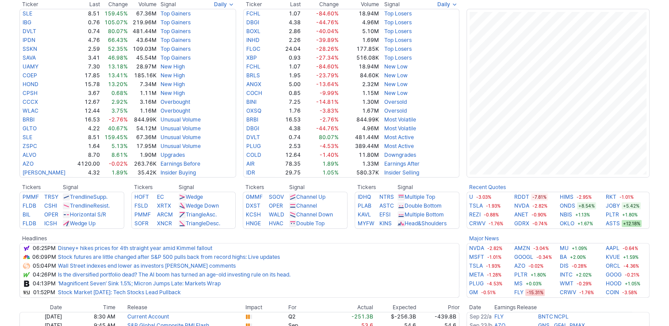 This screenshot has width=669, height=326. What do you see at coordinates (86, 155) in the screenshot?
I see `td: 8.70` at bounding box center [86, 155].